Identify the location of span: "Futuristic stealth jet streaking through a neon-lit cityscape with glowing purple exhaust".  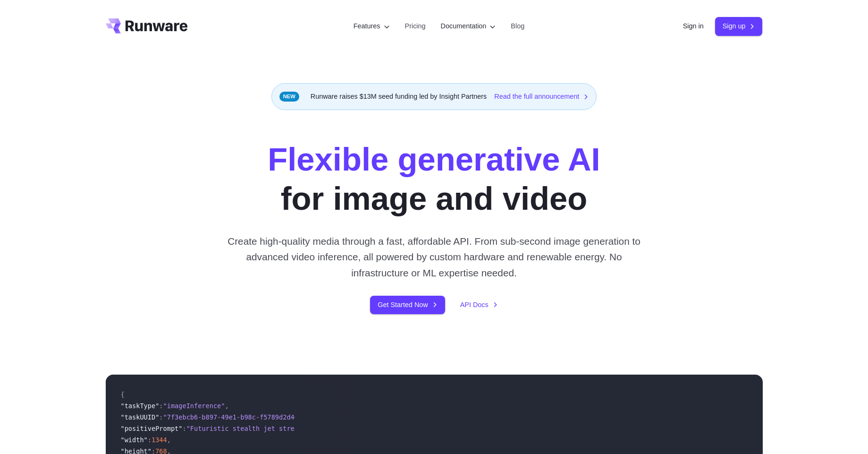
(362, 428).